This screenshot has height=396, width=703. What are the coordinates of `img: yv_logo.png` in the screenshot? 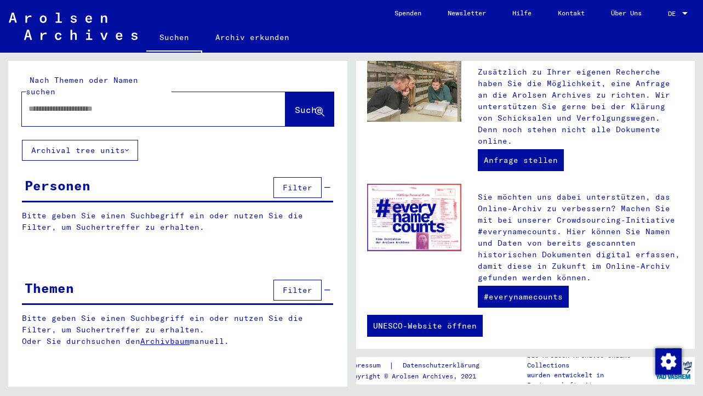 It's located at (674, 370).